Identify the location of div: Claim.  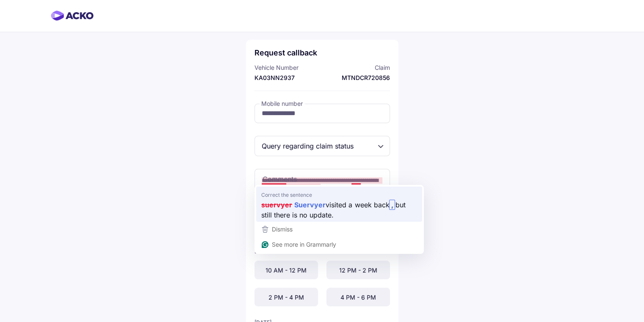
(357, 68).